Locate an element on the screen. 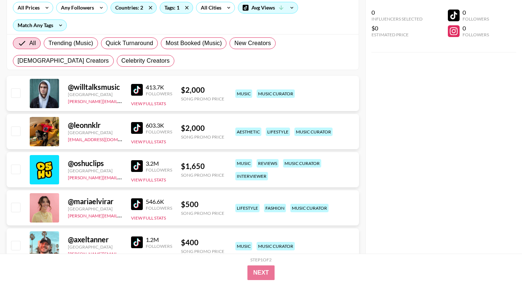 The height and width of the screenshot is (283, 522). div: $ 500 is located at coordinates (203, 204).